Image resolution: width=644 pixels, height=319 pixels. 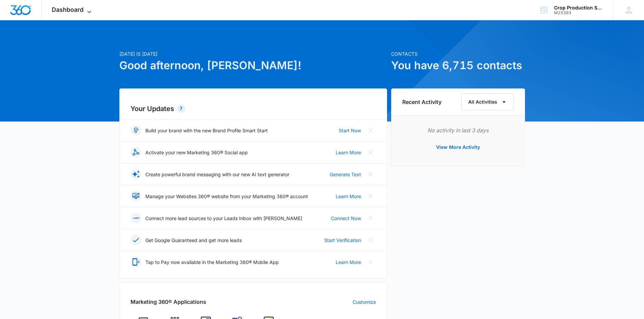 What do you see at coordinates (578, 13) in the screenshot?
I see `div: account id` at bounding box center [578, 13].